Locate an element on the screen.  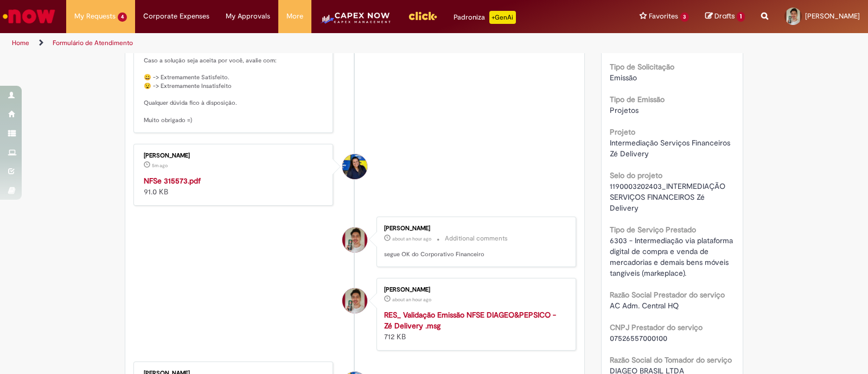
a: NFSe 315573.pdf is located at coordinates (172, 180).